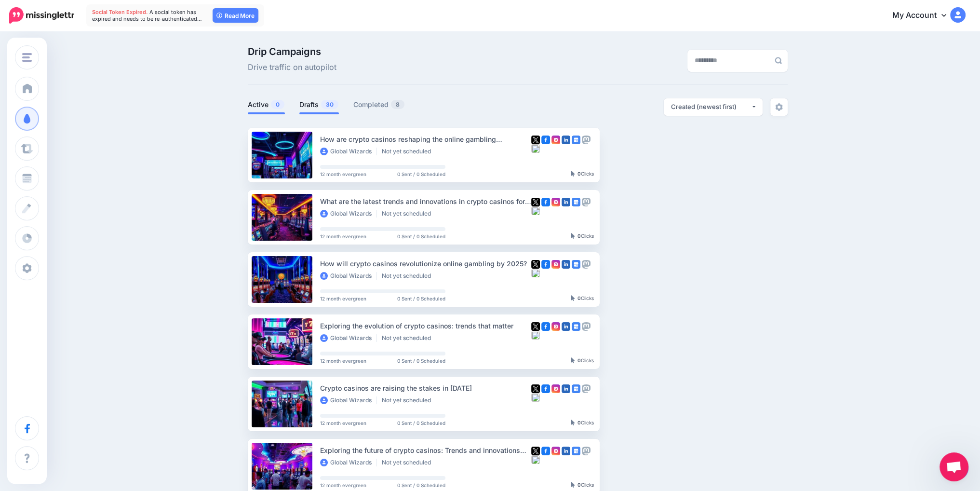 This screenshot has height=491, width=980. I want to click on a: Read More, so click(235, 15).